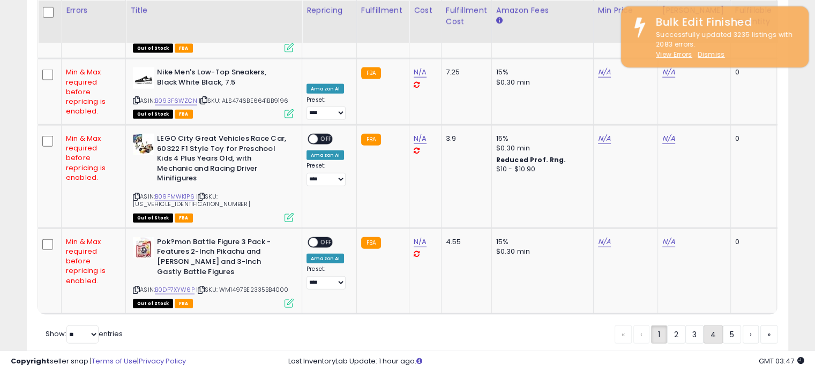  Describe the element at coordinates (753, 17) in the screenshot. I see `div: Fulfillable Quantity` at that location.